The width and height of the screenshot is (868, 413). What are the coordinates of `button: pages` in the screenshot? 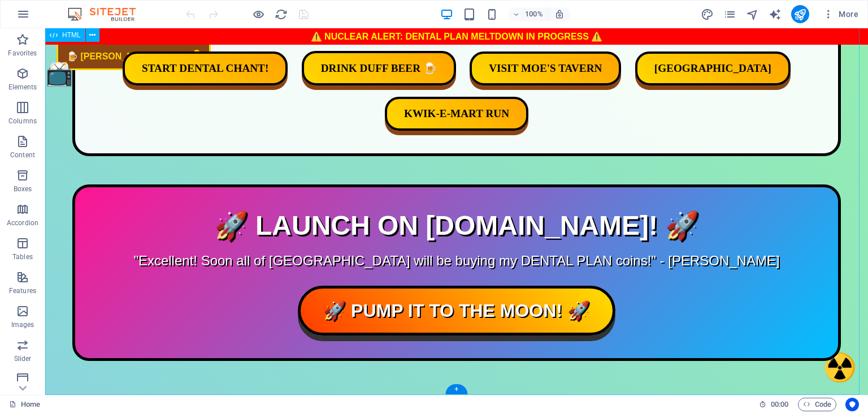 It's located at (730, 14).